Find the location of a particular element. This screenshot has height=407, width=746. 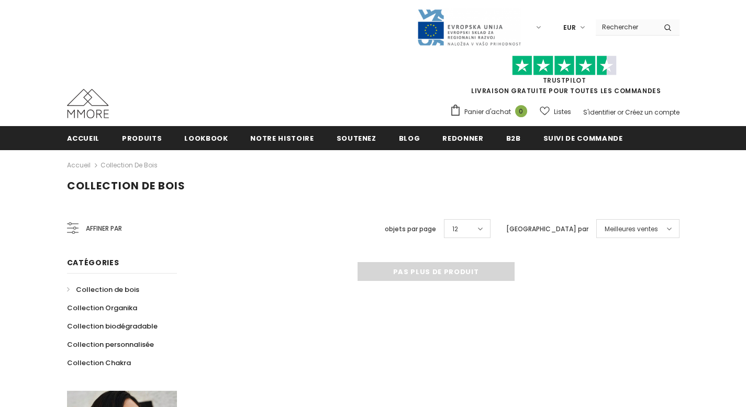

span: Suivi de commande is located at coordinates (583, 138).